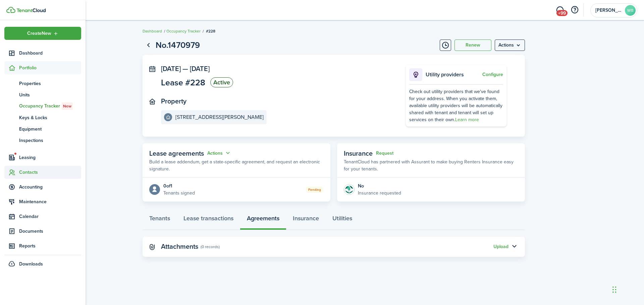 The height and width of the screenshot is (305, 644). Describe the element at coordinates (179, 193) in the screenshot. I see `p: Tenants signed` at that location.